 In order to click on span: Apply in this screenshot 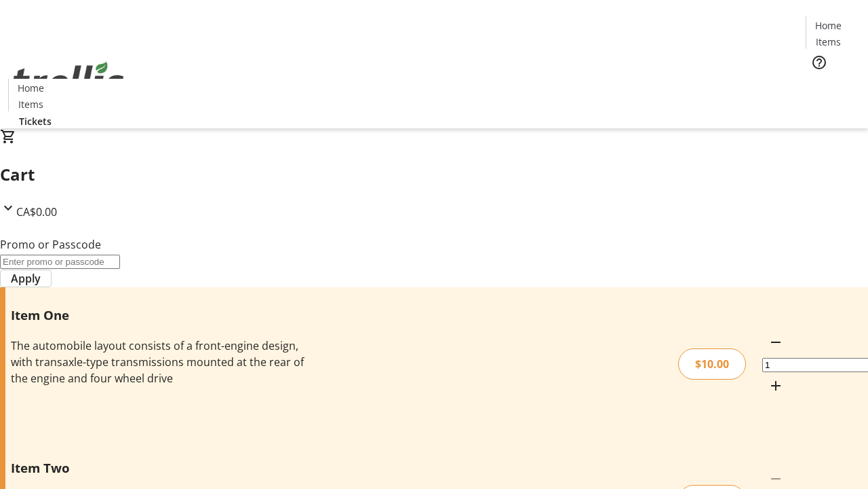, I will do `click(26, 279)`.